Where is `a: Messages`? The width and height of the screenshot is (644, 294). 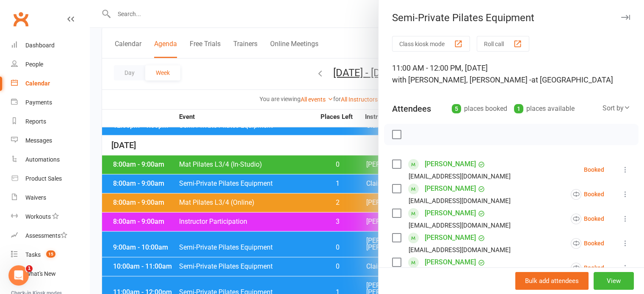
a: Messages is located at coordinates (50, 140).